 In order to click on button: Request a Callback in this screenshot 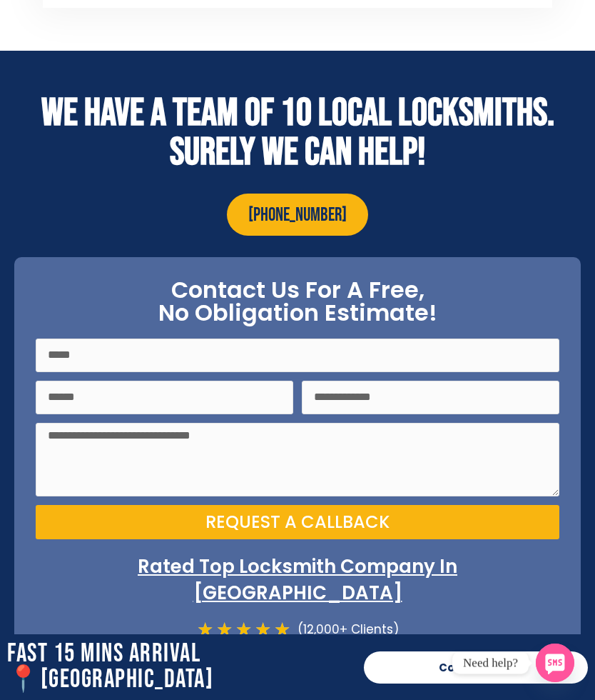, I will do `click(298, 522)`.